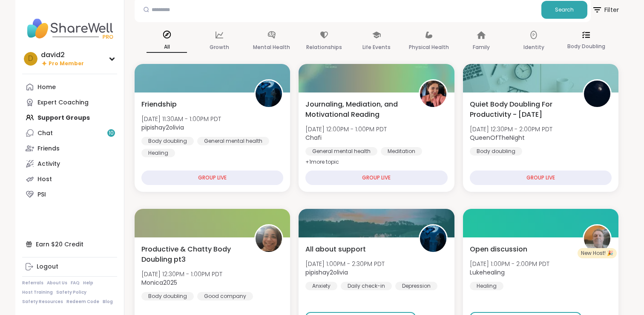 This screenshot has width=644, height=315. What do you see at coordinates (534, 47) in the screenshot?
I see `p: Identity` at bounding box center [534, 47].